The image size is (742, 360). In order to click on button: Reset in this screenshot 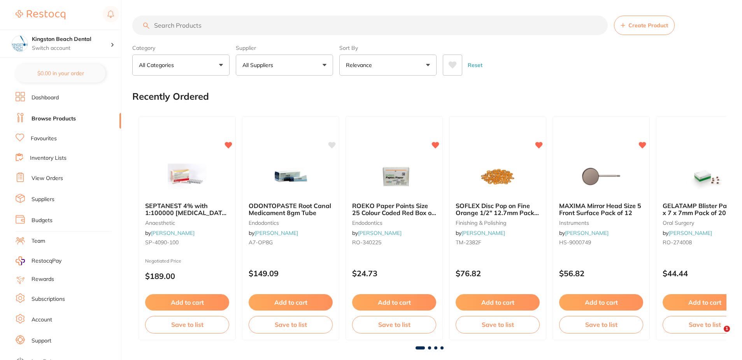, I will do `click(475, 65)`.